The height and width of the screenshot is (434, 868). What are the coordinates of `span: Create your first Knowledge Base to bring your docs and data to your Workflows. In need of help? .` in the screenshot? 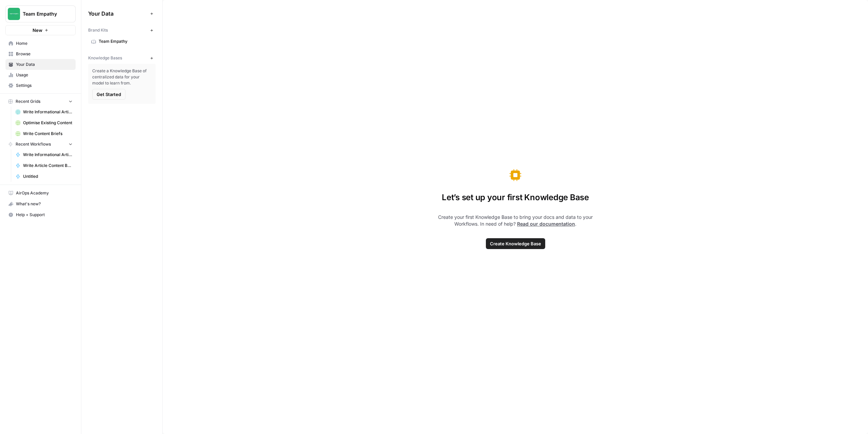 It's located at (515, 221).